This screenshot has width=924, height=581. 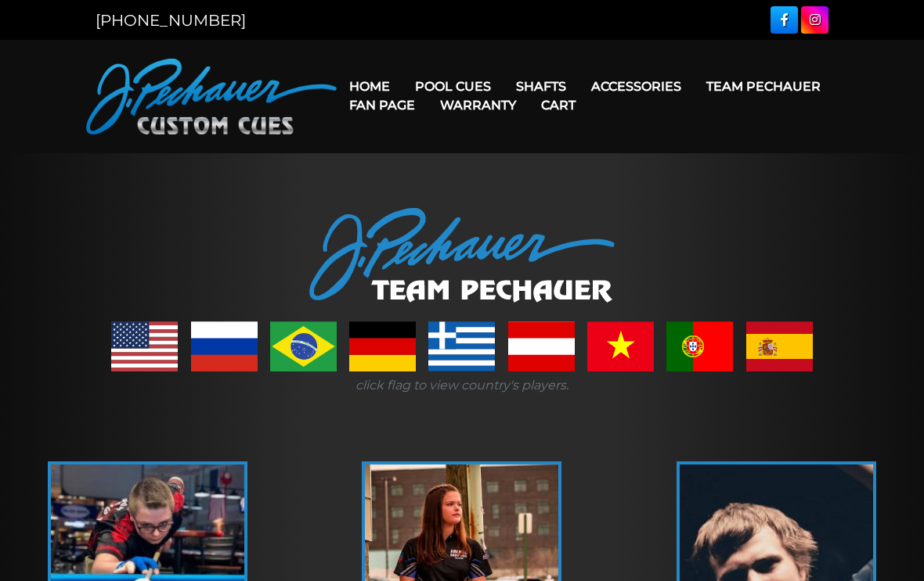 What do you see at coordinates (541, 86) in the screenshot?
I see `a: Shafts` at bounding box center [541, 86].